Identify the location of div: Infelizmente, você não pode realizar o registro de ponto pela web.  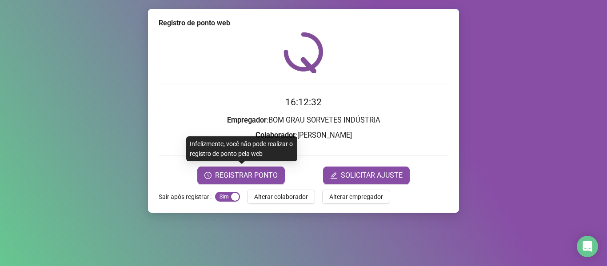
(242, 149).